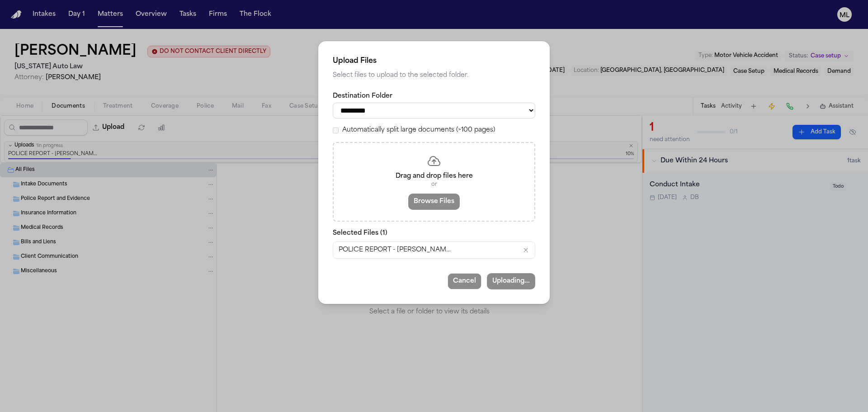 The height and width of the screenshot is (412, 868). What do you see at coordinates (434, 61) in the screenshot?
I see `h2: Upload Files` at bounding box center [434, 61].